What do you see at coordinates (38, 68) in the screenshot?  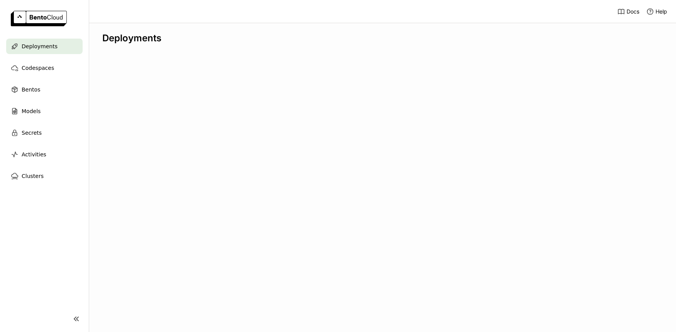 I see `span: Codespaces` at bounding box center [38, 68].